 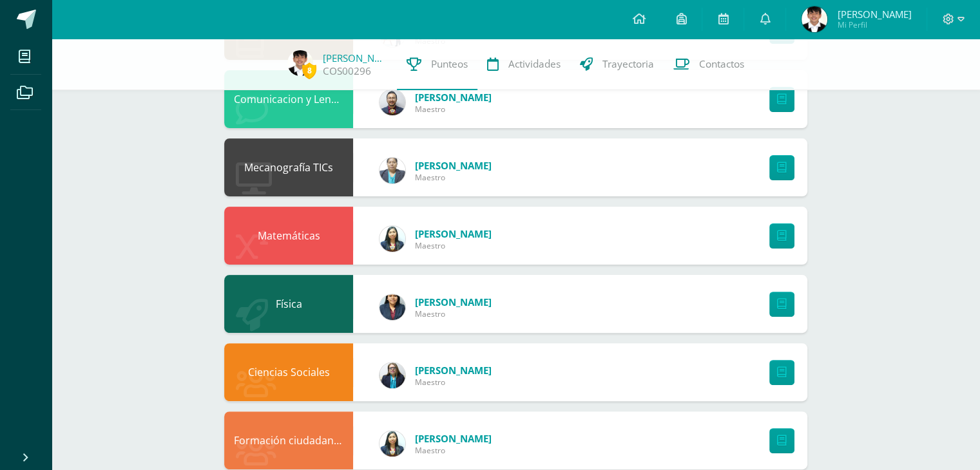 I want to click on a: Contactos, so click(x=709, y=64).